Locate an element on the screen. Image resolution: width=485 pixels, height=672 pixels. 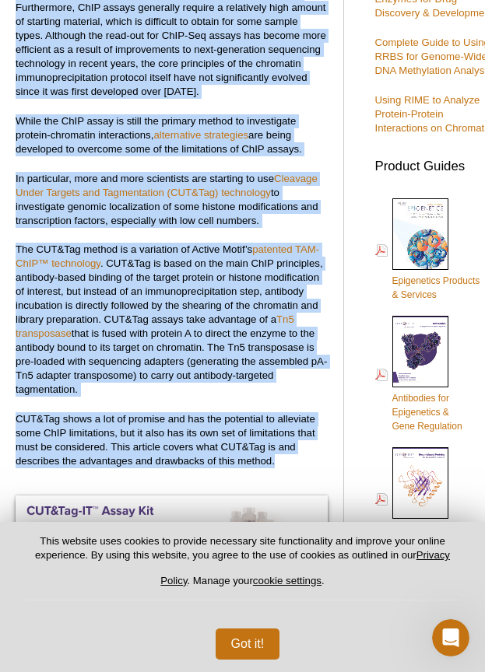
img: Abs_epi_2015_cover_web_70x200 is located at coordinates (420, 352).